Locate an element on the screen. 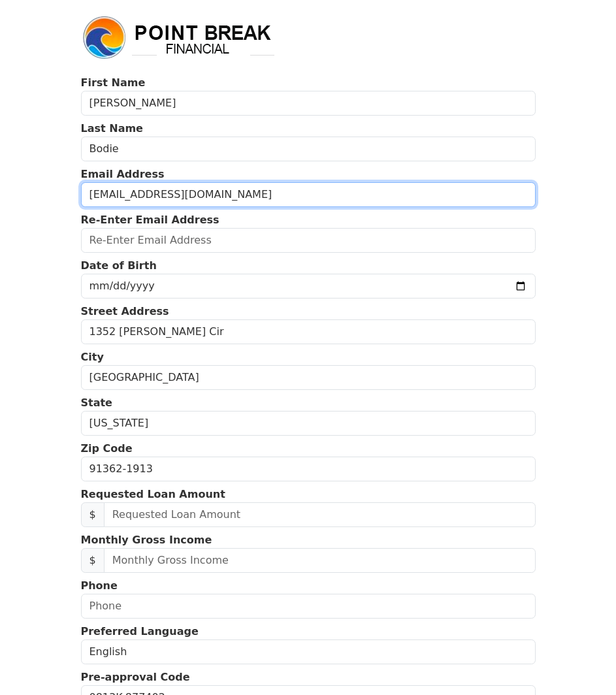 This screenshot has width=616, height=695. strong: First Name is located at coordinates (113, 82).